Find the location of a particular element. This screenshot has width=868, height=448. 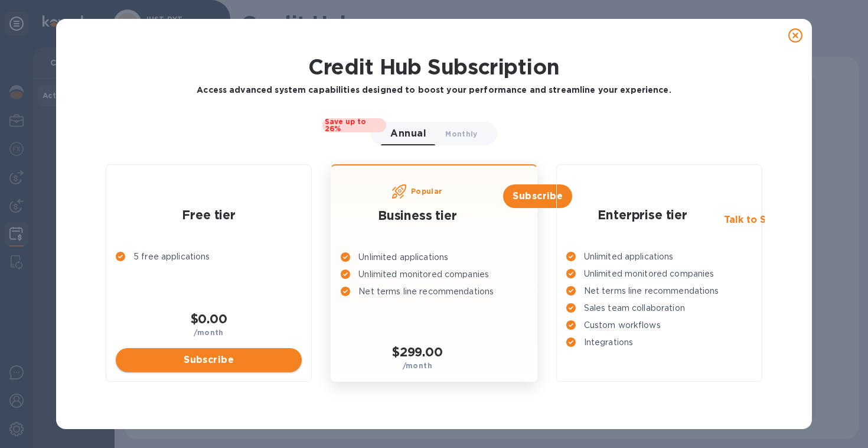

b: Popular is located at coordinates (427, 191).